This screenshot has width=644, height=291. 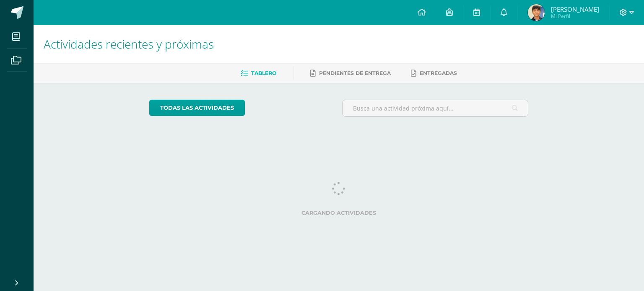 I want to click on a: Entregadas, so click(x=434, y=73).